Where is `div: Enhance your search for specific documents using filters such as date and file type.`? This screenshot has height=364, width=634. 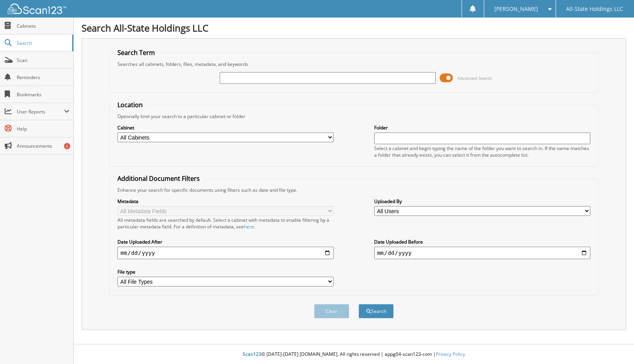 div: Enhance your search for specific documents using filters such as date and file type. is located at coordinates (354, 190).